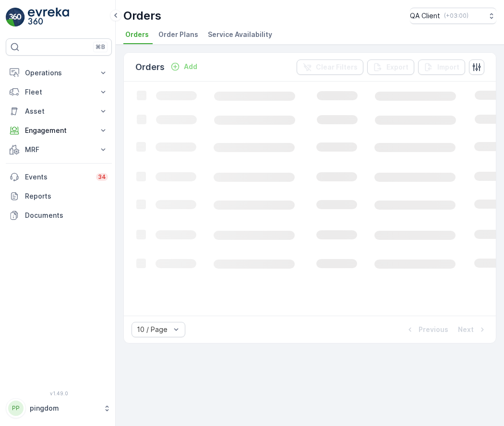  Describe the element at coordinates (66, 216) in the screenshot. I see `p: Documents` at that location.